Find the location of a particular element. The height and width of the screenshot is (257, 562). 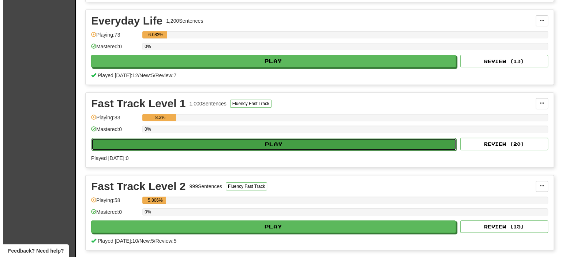

div: Fast Track Level 1 is located at coordinates (135, 104).